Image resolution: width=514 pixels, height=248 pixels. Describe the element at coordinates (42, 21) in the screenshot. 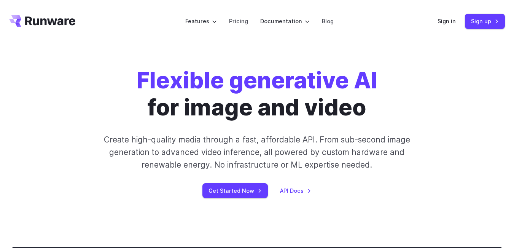

I see `a: Go to /` at that location.